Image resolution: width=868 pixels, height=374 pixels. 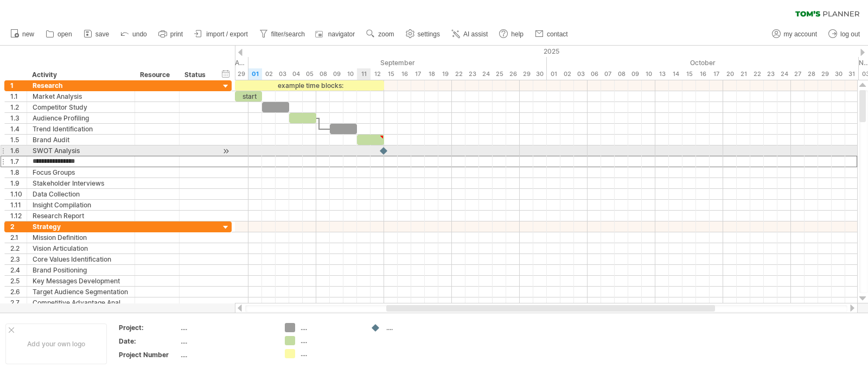 What do you see at coordinates (397, 63) in the screenshot?
I see `div: September 2025` at bounding box center [397, 63].